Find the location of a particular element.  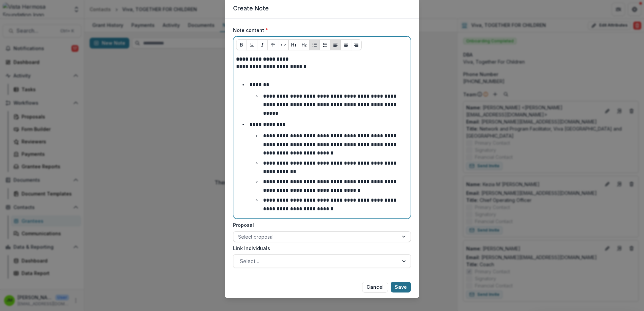

button: Ordered List is located at coordinates (325, 45).